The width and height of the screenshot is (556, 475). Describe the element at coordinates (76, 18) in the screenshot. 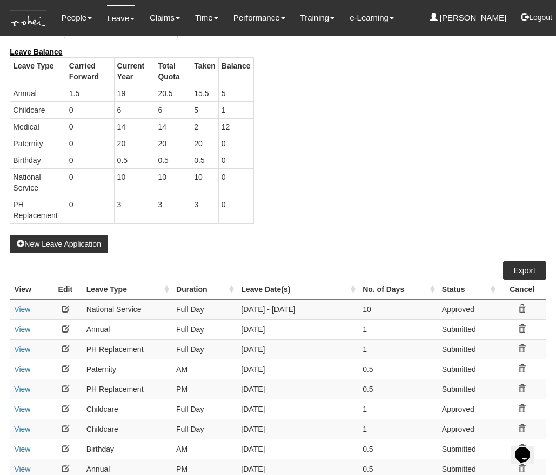

I see `a: People` at that location.